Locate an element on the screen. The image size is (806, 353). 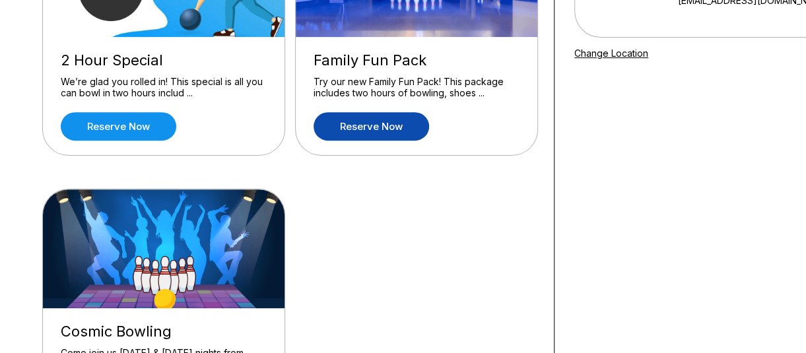
div: Cosmic Bowling is located at coordinates (164, 331).